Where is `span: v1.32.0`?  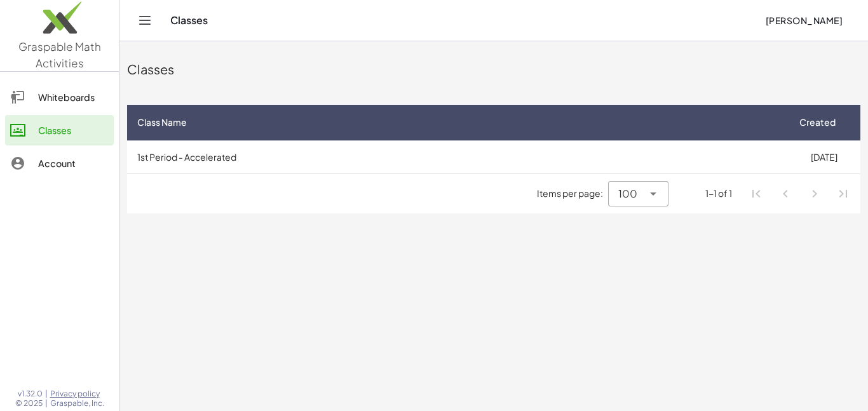
span: v1.32.0 is located at coordinates (30, 394).